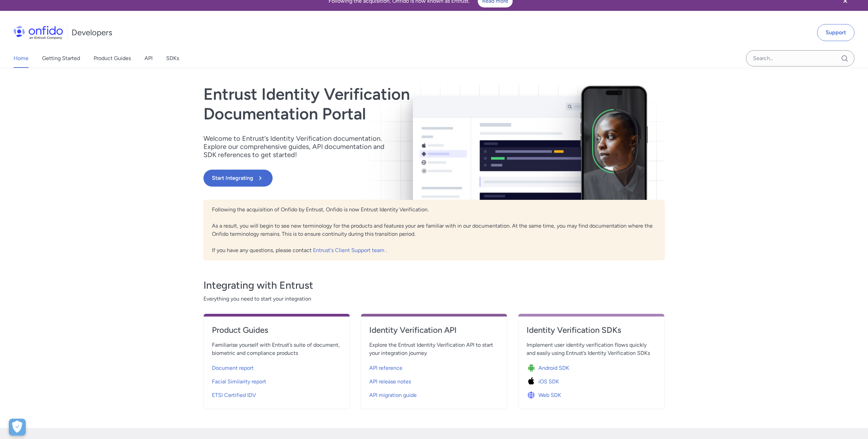  What do you see at coordinates (276, 331) in the screenshot?
I see `h4: Product Guides` at bounding box center [276, 331].